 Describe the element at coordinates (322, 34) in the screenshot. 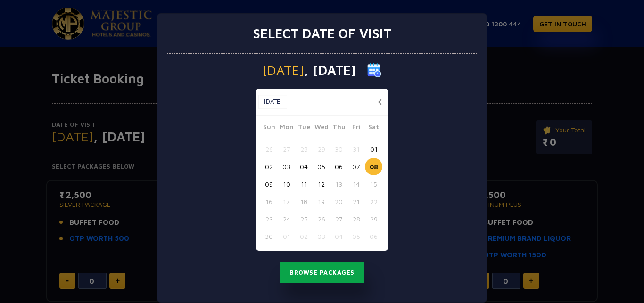

I see `h3: Select date of visit` at that location.